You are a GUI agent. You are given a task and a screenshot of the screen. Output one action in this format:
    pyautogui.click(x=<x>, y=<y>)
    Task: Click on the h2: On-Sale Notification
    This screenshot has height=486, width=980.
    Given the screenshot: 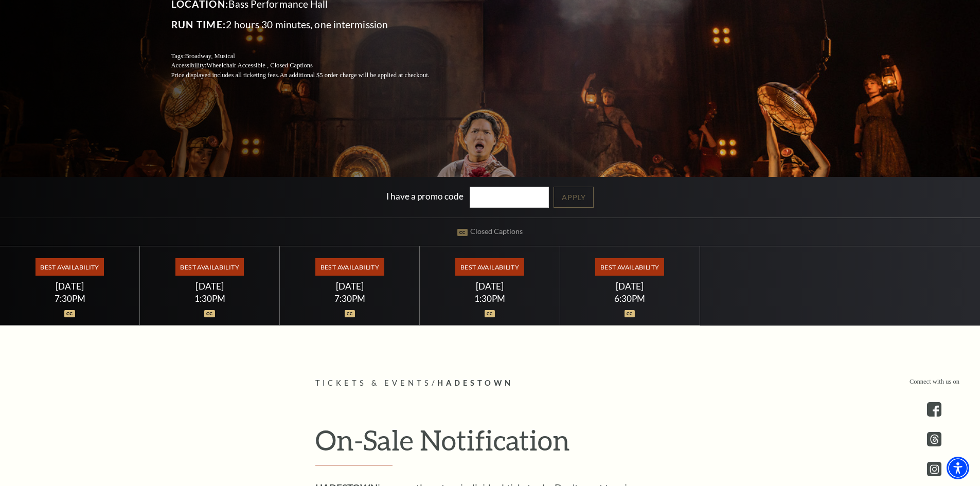 What is the action you would take?
    pyautogui.click(x=490, y=444)
    